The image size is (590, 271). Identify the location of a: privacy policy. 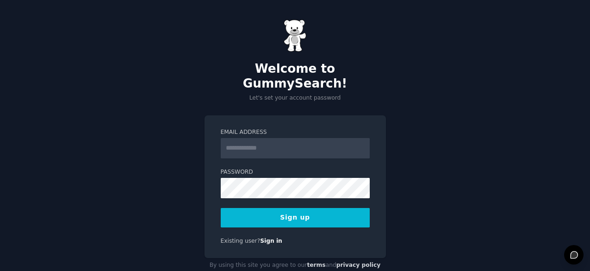
(359, 265).